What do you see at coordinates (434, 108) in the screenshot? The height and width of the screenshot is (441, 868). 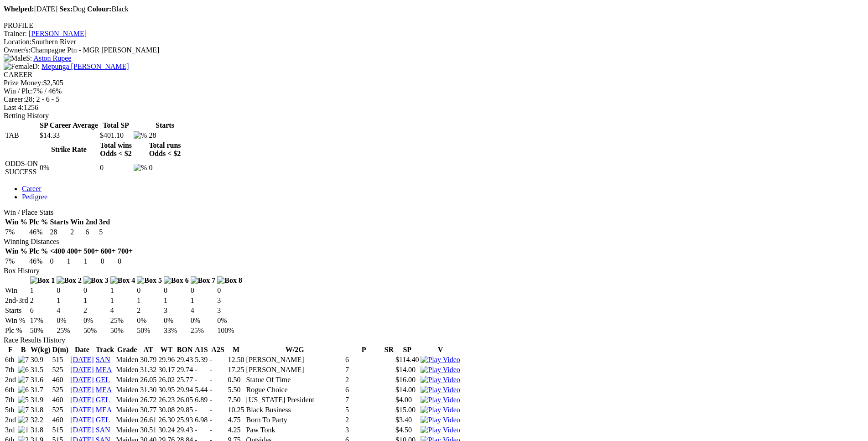 I see `div: 1256` at bounding box center [434, 108].